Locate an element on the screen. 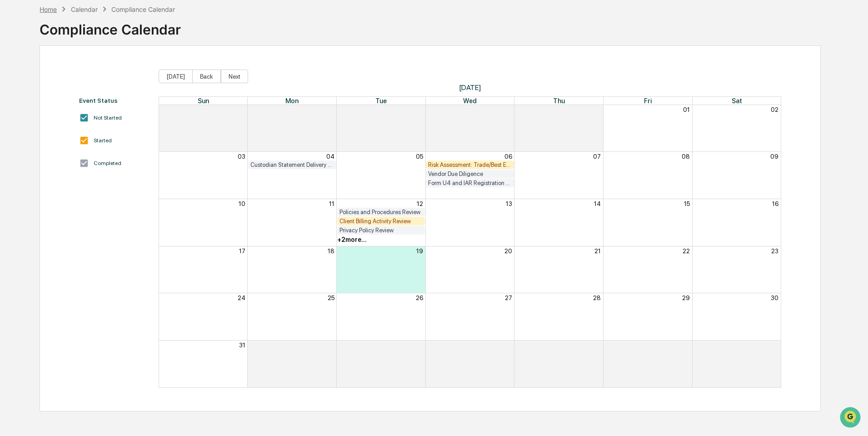 The height and width of the screenshot is (436, 868). div: Started is located at coordinates (103, 141).